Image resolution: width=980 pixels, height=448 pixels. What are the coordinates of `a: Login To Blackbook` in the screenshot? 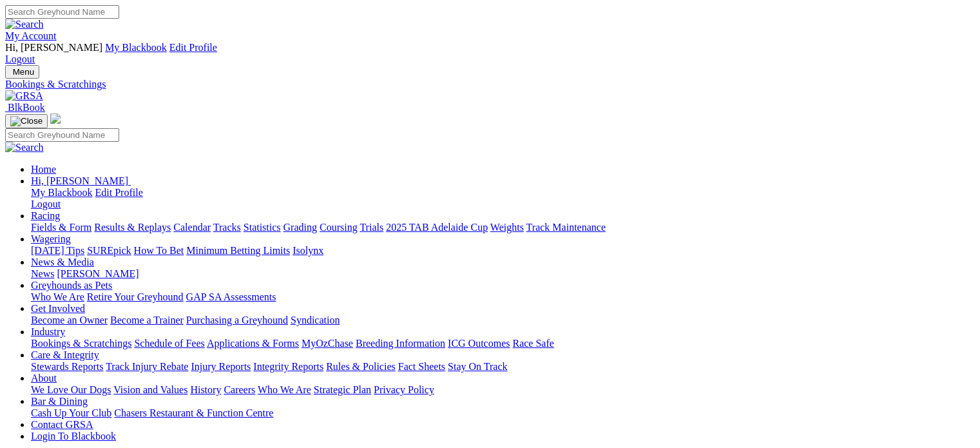 It's located at (74, 436).